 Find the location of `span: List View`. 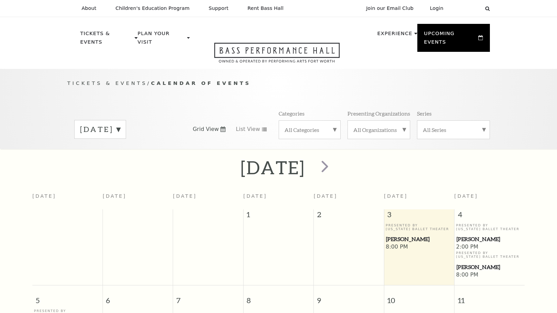

span: List View is located at coordinates (248, 129).